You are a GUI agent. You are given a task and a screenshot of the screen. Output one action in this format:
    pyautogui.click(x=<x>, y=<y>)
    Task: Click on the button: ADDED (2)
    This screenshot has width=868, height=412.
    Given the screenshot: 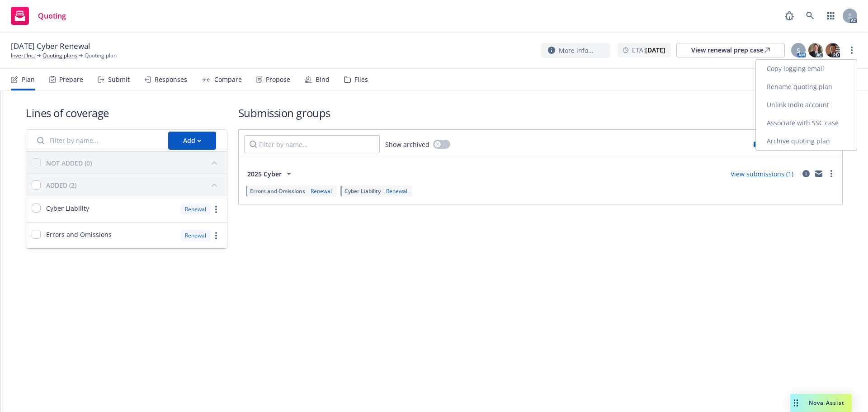 What is the action you would take?
    pyautogui.click(x=134, y=185)
    